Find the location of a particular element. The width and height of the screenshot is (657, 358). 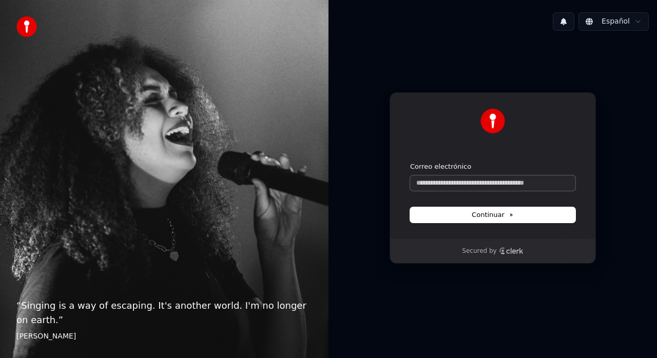

span: Continuar is located at coordinates (493, 215).